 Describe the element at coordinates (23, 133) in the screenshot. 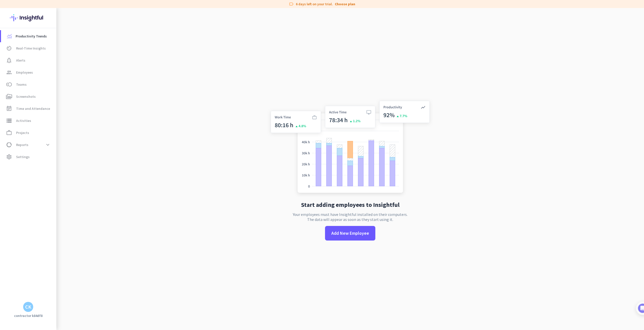

I see `span: Projects` at that location.